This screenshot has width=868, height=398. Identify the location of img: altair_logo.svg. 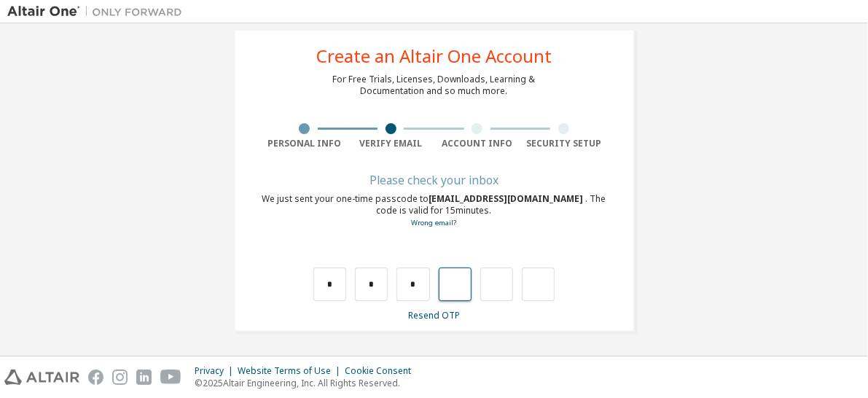
(41, 377).